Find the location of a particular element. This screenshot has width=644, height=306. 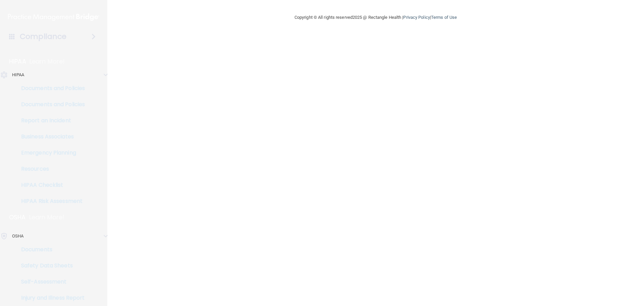

p: Injury and Illness Report is located at coordinates (50, 298).